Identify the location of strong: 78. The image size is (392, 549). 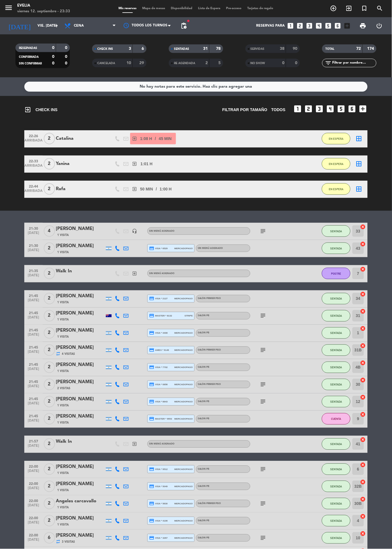
(219, 49).